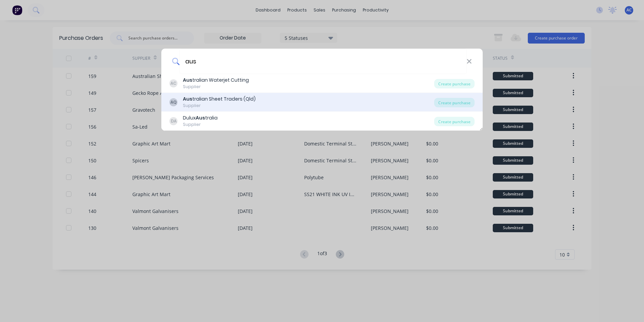  Describe the element at coordinates (219, 99) in the screenshot. I see `div: tralian Sheet Traders (Qld)` at that location.